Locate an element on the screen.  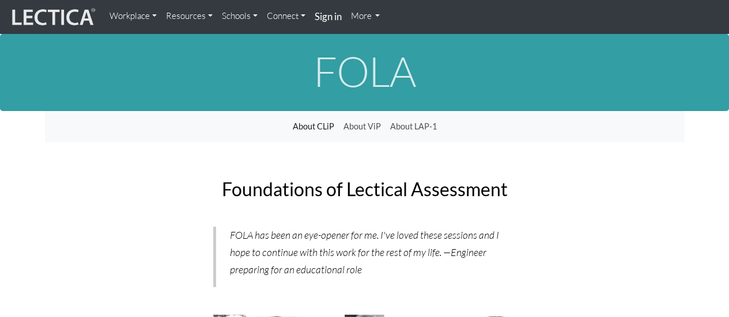
a: Sign in is located at coordinates (328, 17).